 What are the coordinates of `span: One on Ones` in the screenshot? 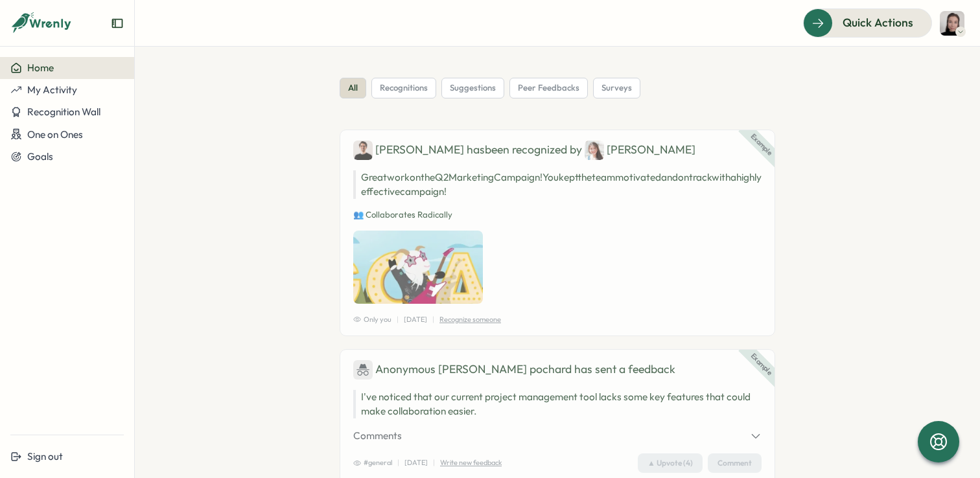 It's located at (55, 134).